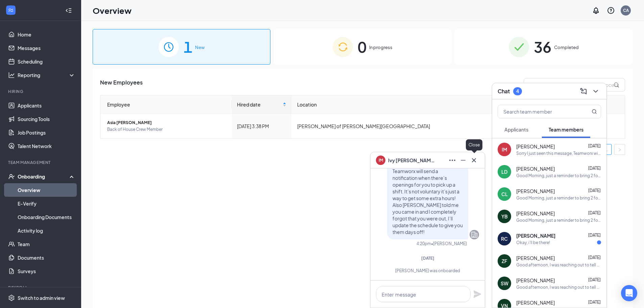 The width and height of the screenshot is (644, 308). I want to click on svg: ChevronDown, so click(595, 91).